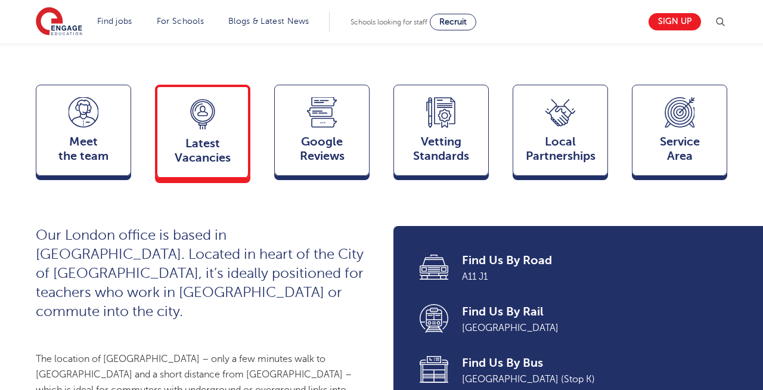 This screenshot has width=763, height=390. I want to click on a: Find jobs, so click(114, 21).